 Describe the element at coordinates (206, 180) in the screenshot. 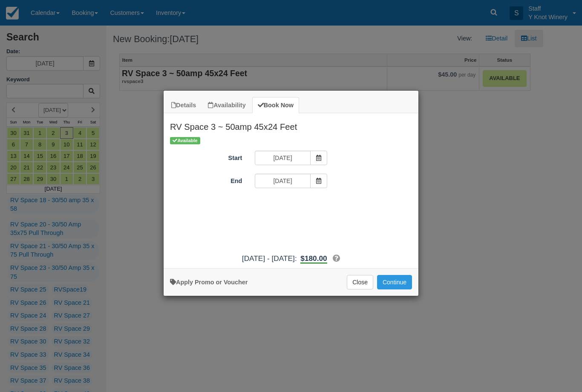

I see `label: End` at that location.